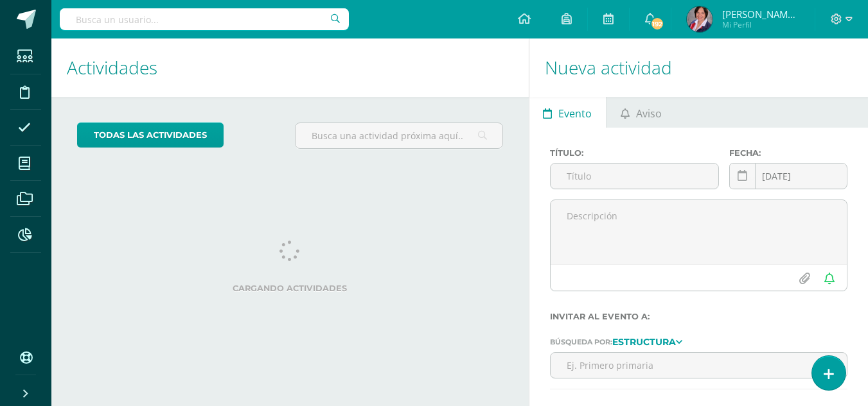  Describe the element at coordinates (289, 67) in the screenshot. I see `h1: Actividades` at that location.